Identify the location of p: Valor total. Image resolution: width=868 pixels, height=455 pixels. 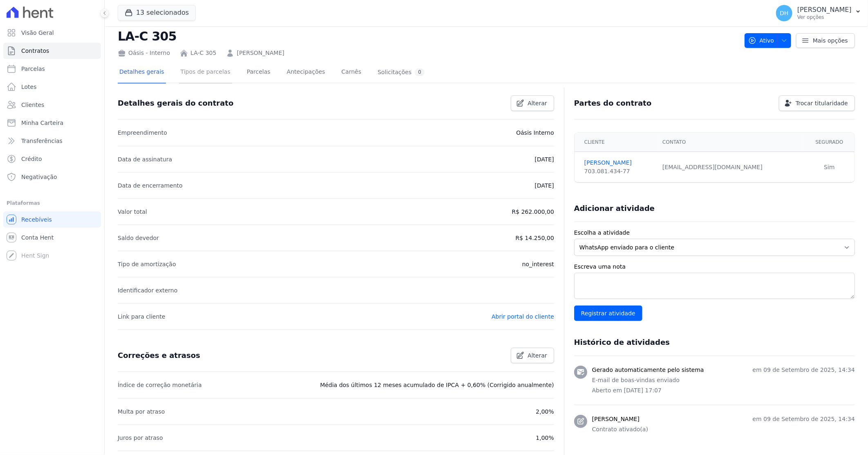
(133, 211).